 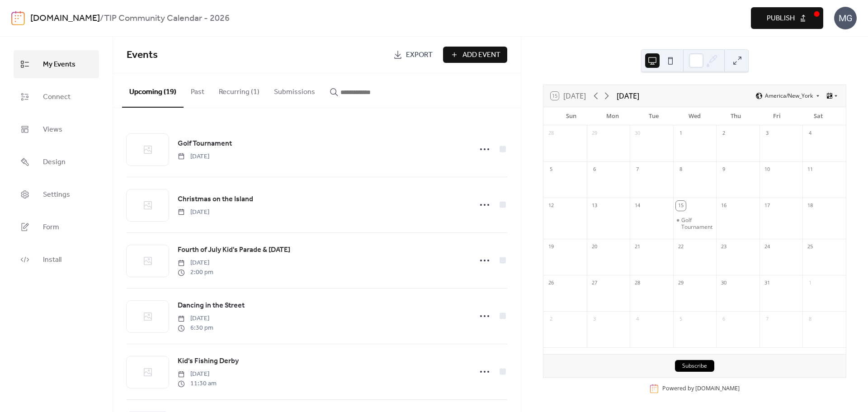 I want to click on span: Export, so click(x=419, y=55).